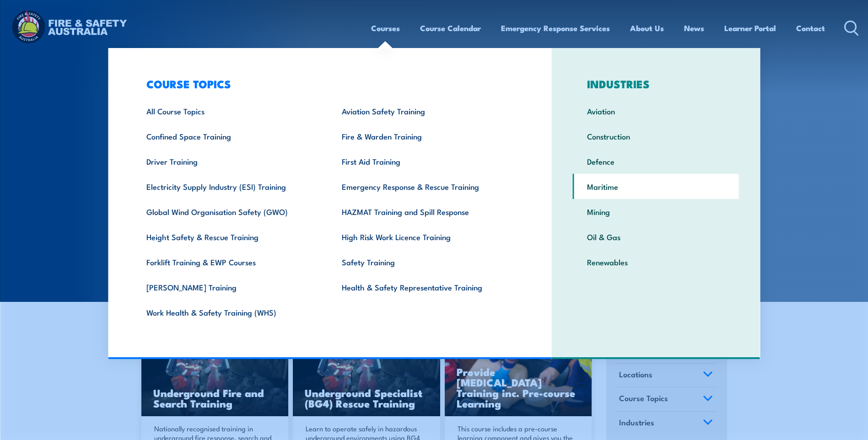 Image resolution: width=868 pixels, height=440 pixels. Describe the element at coordinates (666, 376) in the screenshot. I see `a: Locations` at that location.